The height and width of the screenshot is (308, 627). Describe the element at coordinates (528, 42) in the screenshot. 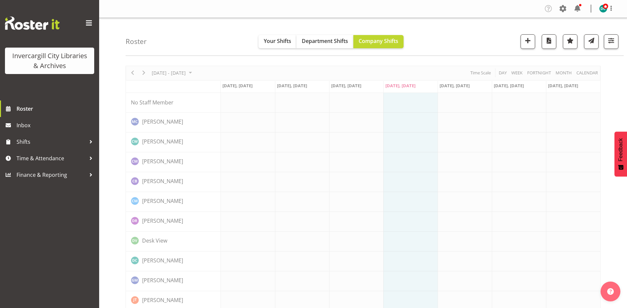

I see `button: Add a new shift` at that location.